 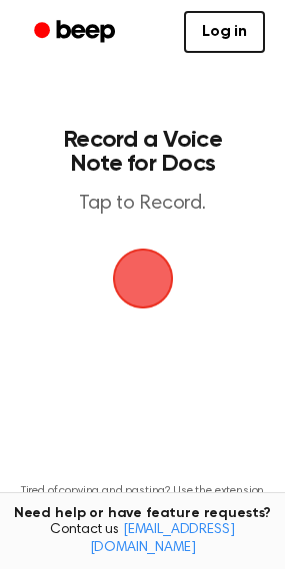 I want to click on p: Tired of copying and pasting? Use the extension to automatically insert your recordings., so click(x=142, y=500).